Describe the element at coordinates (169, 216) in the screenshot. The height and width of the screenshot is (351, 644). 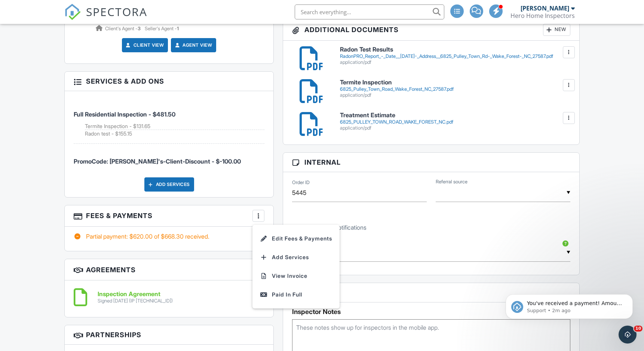
I see `h3: Fees & Payments` at that location.